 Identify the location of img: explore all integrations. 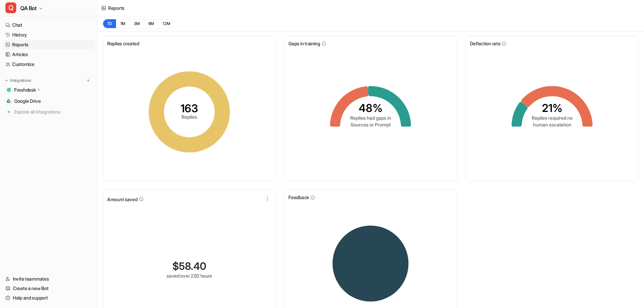
(9, 112).